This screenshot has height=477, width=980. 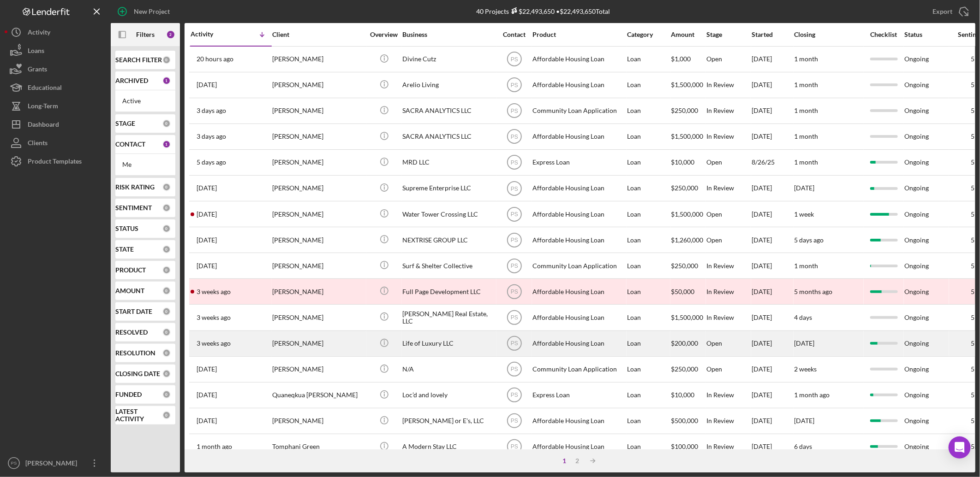 What do you see at coordinates (579, 110) in the screenshot?
I see `div: Community Loan Application` at bounding box center [579, 110].